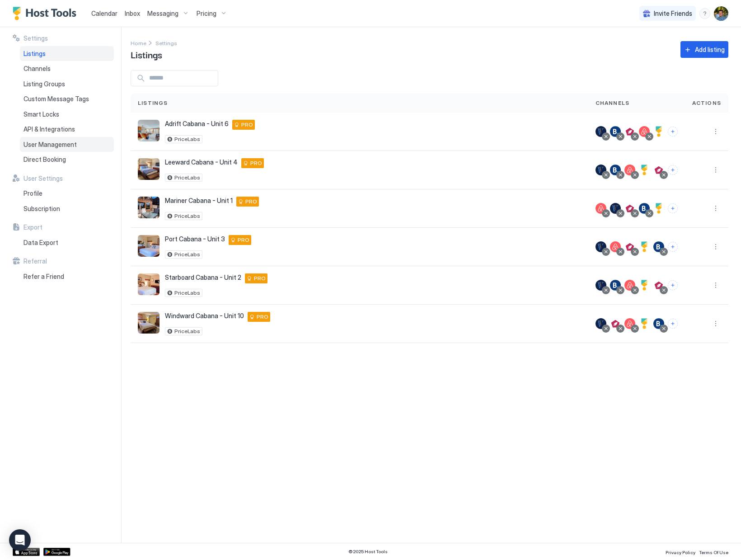 The image size is (741, 560). What do you see at coordinates (44, 84) in the screenshot?
I see `span: Listing Groups` at bounding box center [44, 84].